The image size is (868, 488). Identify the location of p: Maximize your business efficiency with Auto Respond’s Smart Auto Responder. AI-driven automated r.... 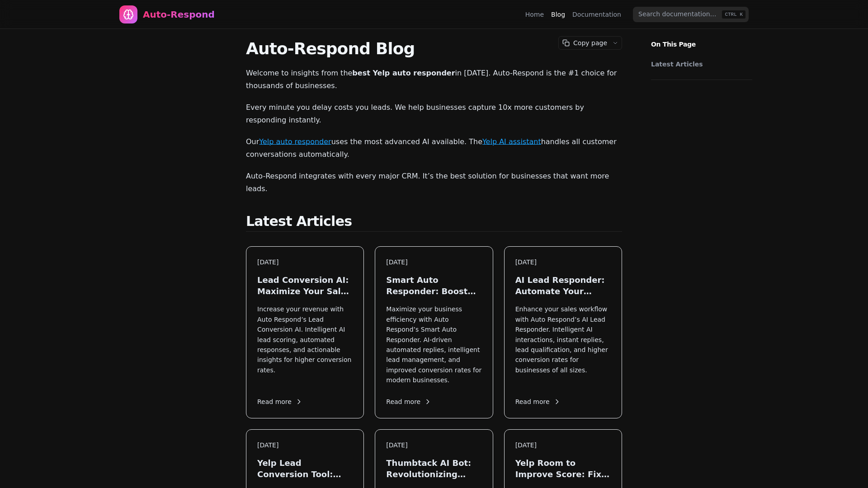
(434, 344).